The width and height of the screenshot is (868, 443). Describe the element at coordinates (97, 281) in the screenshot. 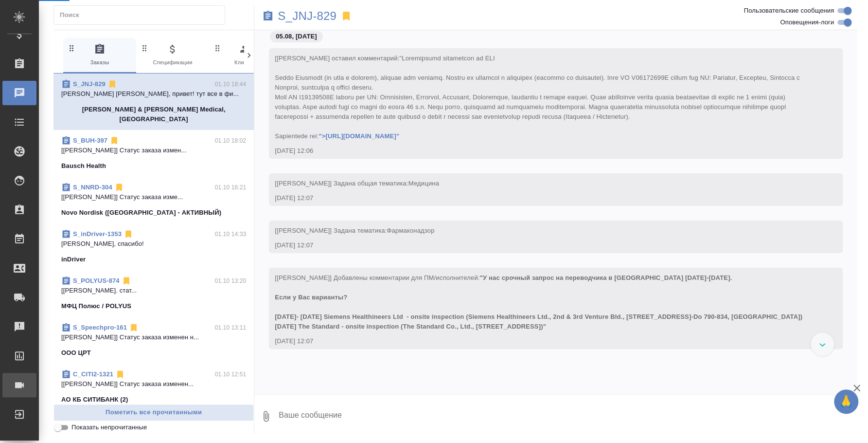

I see `a: S_POLYUS-874` at that location.